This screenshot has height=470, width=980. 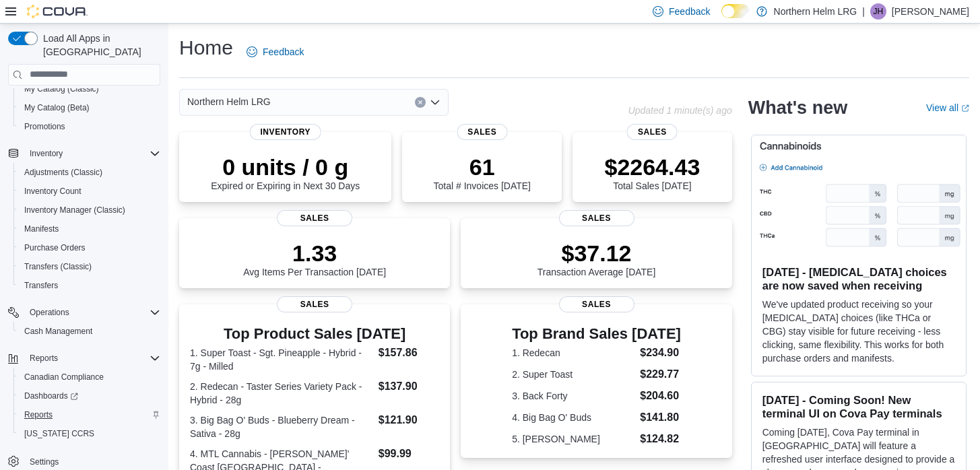 What do you see at coordinates (285, 172) in the screenshot?
I see `div: Expired or Expiring in Next 30 Days` at bounding box center [285, 172].